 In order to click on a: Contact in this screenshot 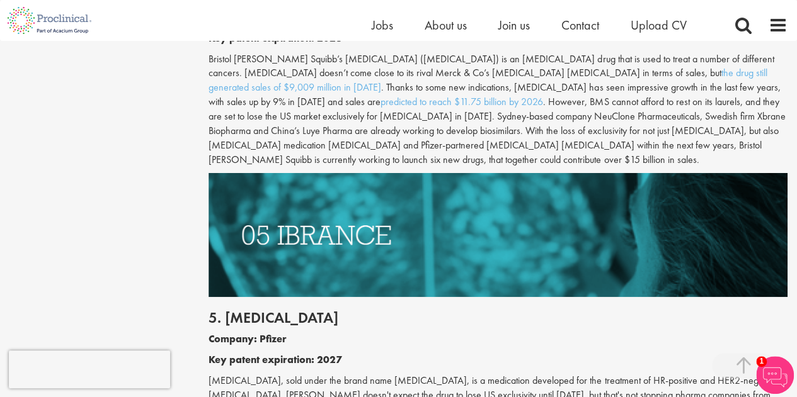, I will do `click(580, 25)`.